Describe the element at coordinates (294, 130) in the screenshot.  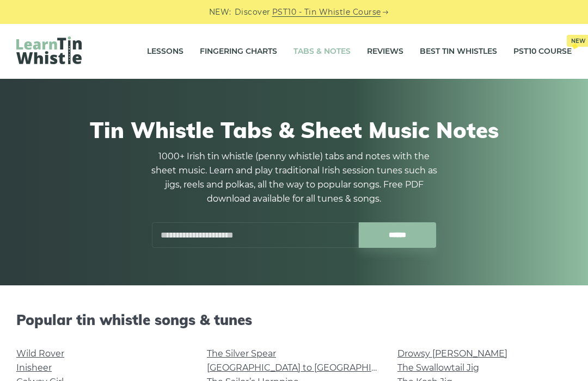
I see `h1: Tin Whistle Tabs & Sheet Music Notes` at that location.